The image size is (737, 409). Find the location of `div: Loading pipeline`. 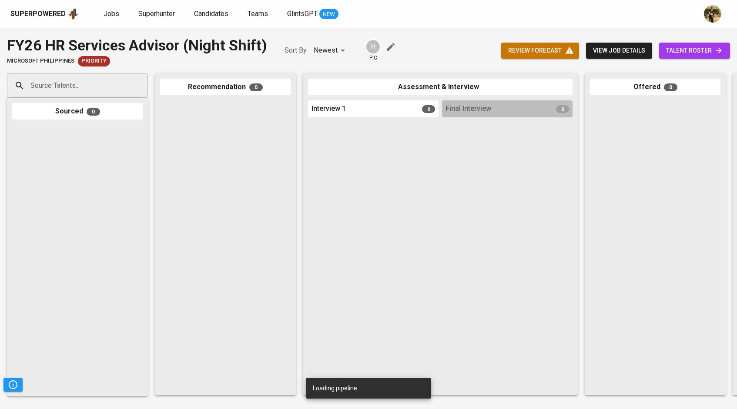

div: Loading pipeline is located at coordinates (335, 388).